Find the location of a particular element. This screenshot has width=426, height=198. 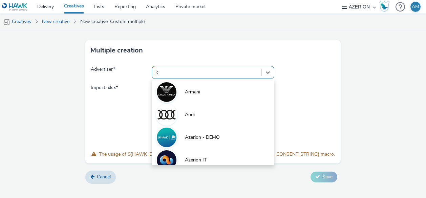

div: AM is located at coordinates (416, 7).